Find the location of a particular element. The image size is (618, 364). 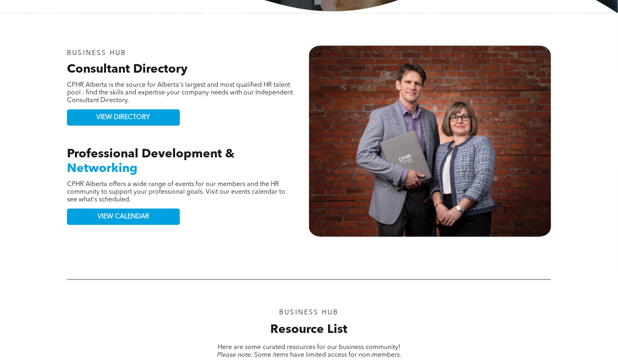

a: VIEW CALENDAR is located at coordinates (123, 216).